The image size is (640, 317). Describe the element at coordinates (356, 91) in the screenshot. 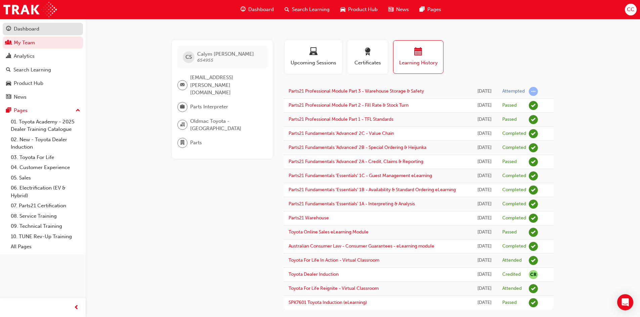

I see `a: Parts21 Professional Module Part 3 - Warehouse Storage & Safety` at that location.